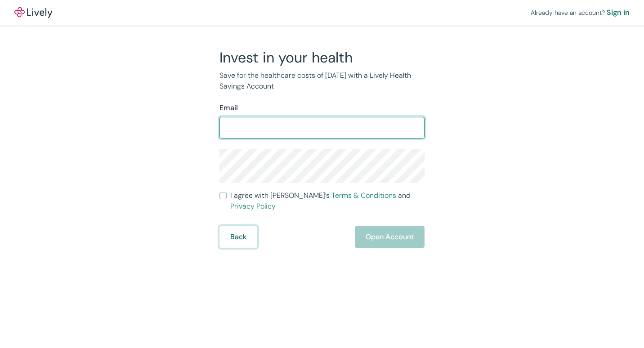 Image resolution: width=644 pixels, height=348 pixels. I want to click on h2: Invest in your health, so click(322, 58).